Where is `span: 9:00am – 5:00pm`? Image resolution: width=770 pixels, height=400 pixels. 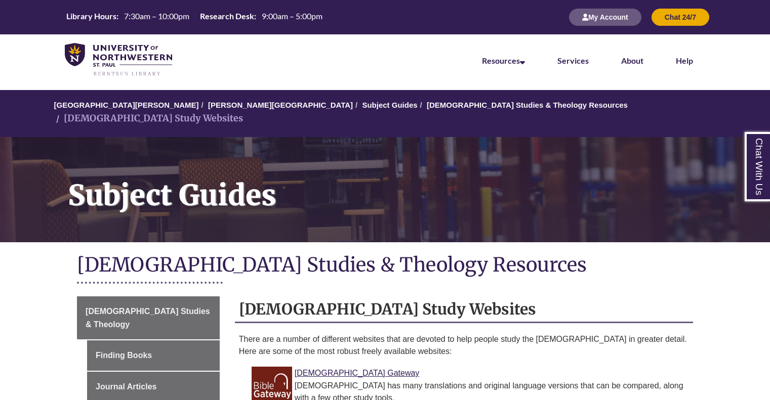
span: 9:00am – 5:00pm is located at coordinates (292, 16).